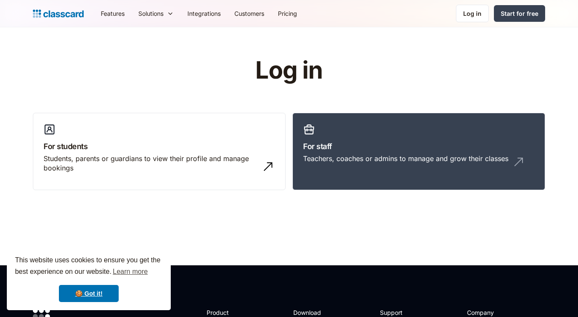 The image size is (578, 317). What do you see at coordinates (151, 163) in the screenshot?
I see `div: Students, parents or guardians to view their profile and manage bookings` at bounding box center [151, 163].